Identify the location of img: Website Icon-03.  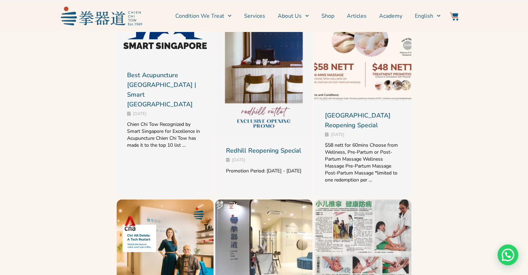
(454, 16).